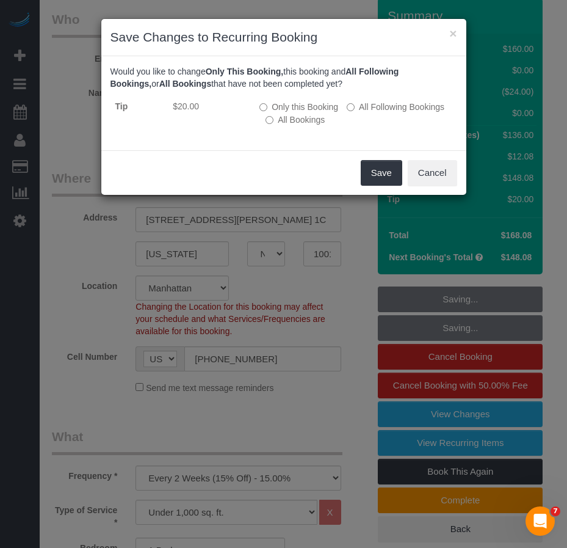  What do you see at coordinates (299, 107) in the screenshot?
I see `label: All other bookings in the series will remain the same.` at bounding box center [299, 107].